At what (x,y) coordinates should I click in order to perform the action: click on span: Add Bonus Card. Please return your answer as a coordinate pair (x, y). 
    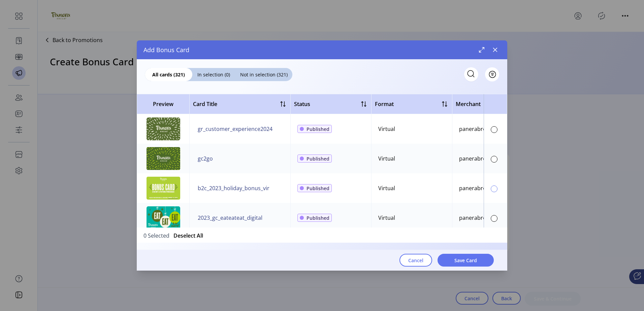
    Looking at the image, I should click on (167, 49).